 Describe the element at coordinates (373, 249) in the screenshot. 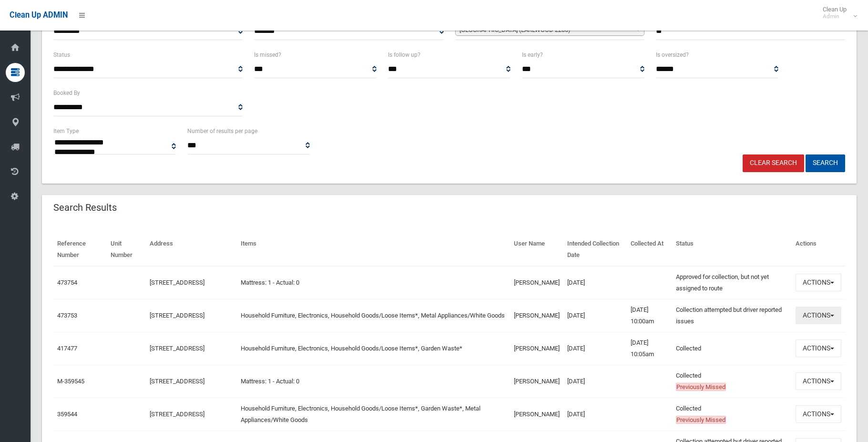

I see `th: Items` at that location.